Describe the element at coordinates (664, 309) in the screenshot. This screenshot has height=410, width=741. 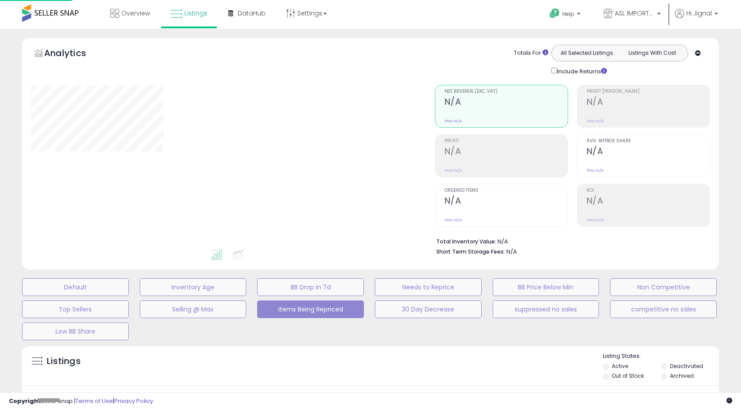
I see `button: competitive no sales` at that location.